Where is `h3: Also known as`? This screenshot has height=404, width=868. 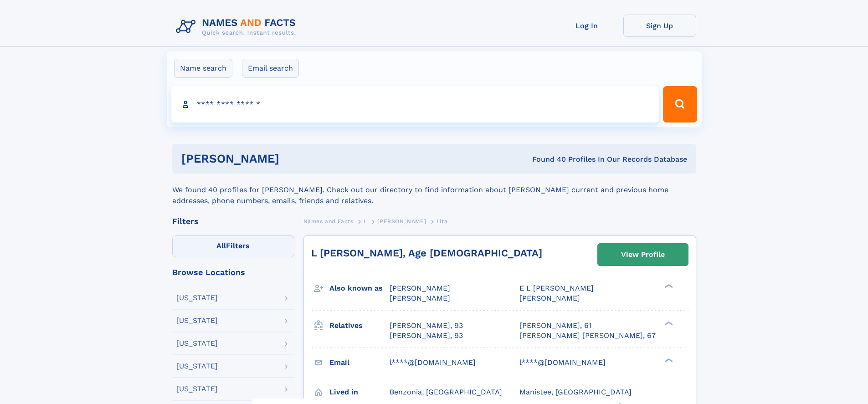 h3: Also known as is located at coordinates (360, 288).